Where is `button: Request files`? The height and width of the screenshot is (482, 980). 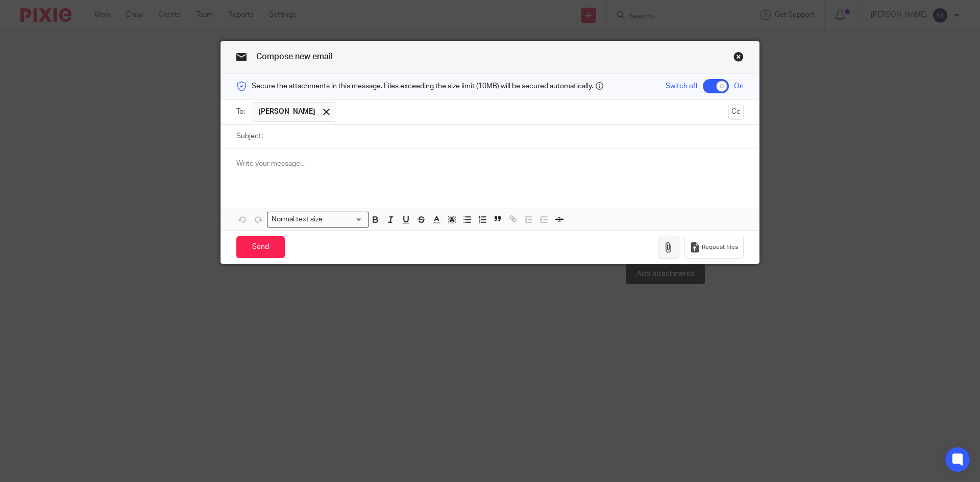
button: Request files is located at coordinates (714, 247).